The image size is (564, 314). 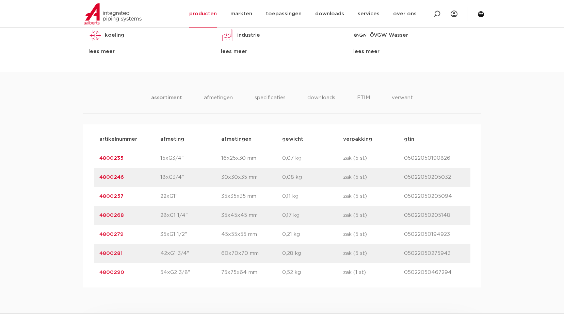 I want to click on p: koeling, so click(x=114, y=35).